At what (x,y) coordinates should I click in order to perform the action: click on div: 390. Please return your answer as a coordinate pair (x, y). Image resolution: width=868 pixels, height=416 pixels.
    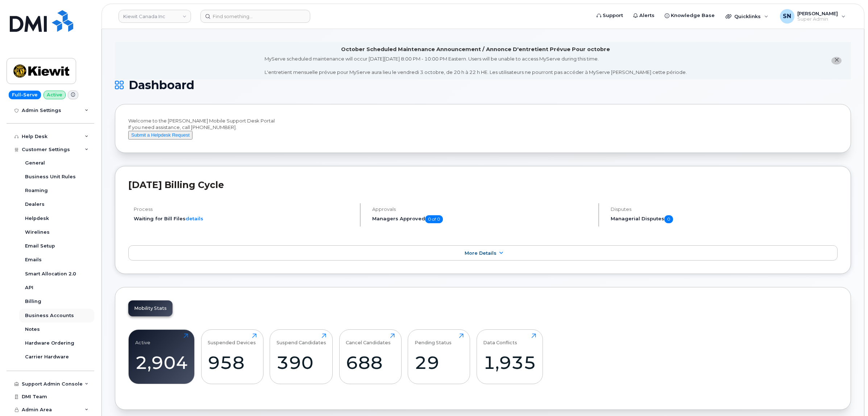
    Looking at the image, I should click on (301, 362).